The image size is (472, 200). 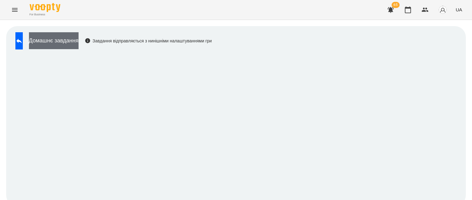 I want to click on span: For Business, so click(x=45, y=14).